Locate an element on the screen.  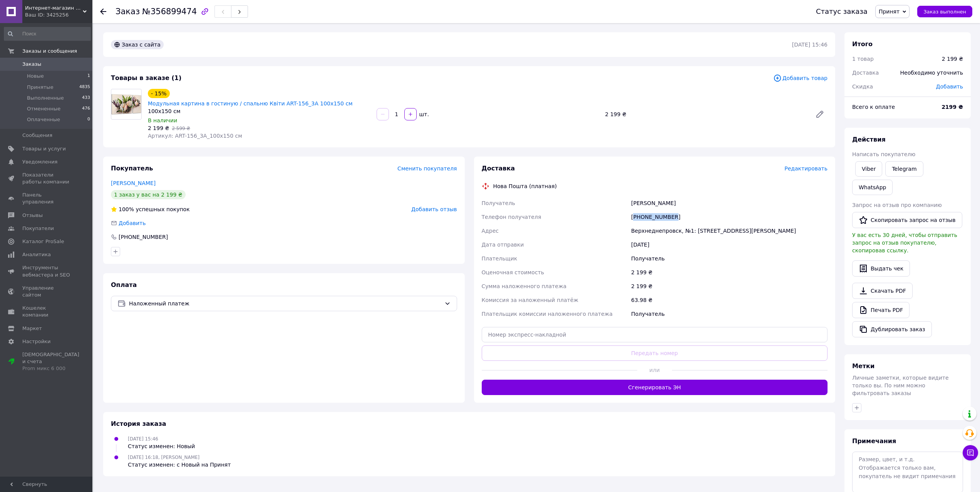
span: Итого is located at coordinates (862, 44).